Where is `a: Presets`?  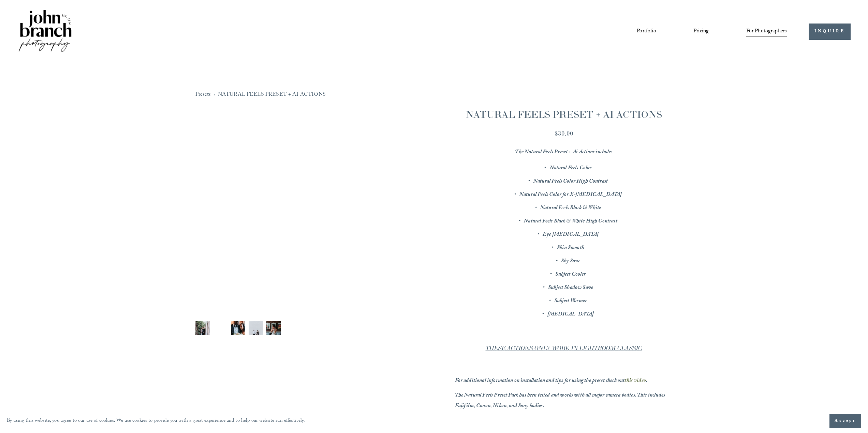
a: Presets is located at coordinates (204, 95).